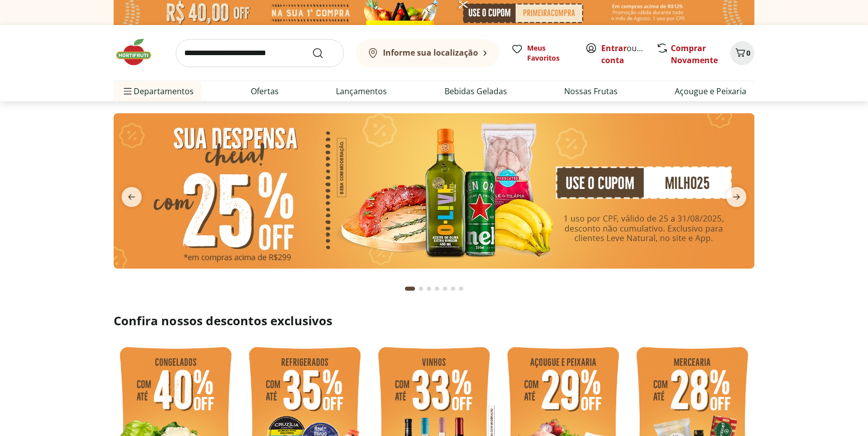 The image size is (868, 436). Describe the element at coordinates (542, 53) in the screenshot. I see `a: Meus Favoritos` at that location.